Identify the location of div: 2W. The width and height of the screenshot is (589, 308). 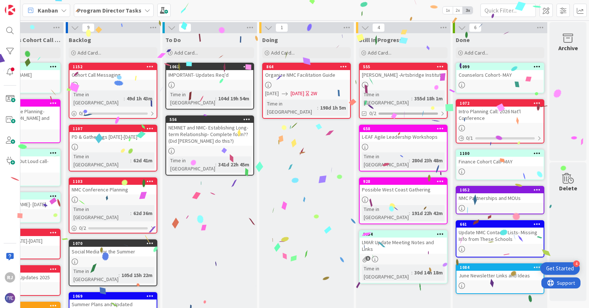
(314, 93).